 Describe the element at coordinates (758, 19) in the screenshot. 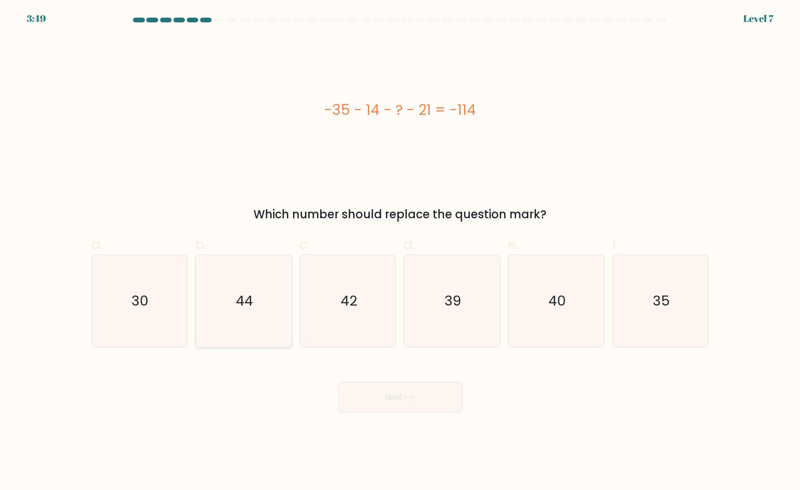

I see `div: Level 7` at that location.